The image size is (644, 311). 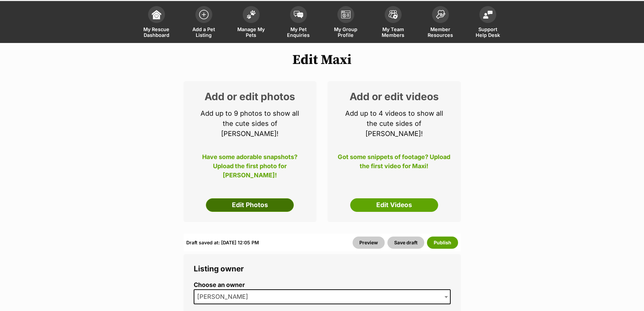 What do you see at coordinates (441, 14) in the screenshot?
I see `img: member-resources-icon-8e73f808a243e03378d46382f2149f9095a855e16c252ad45f914b54edf8863c.svg` at bounding box center [441, 14].